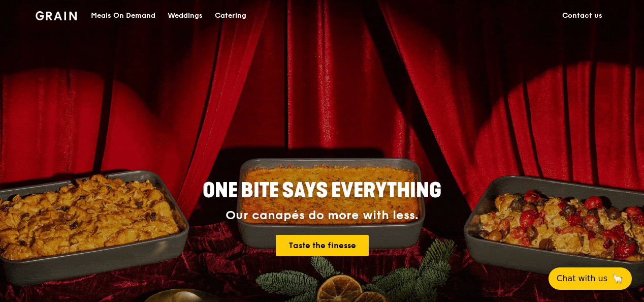 The image size is (644, 302). Describe the element at coordinates (123, 16) in the screenshot. I see `div: Meals On Demand` at that location.